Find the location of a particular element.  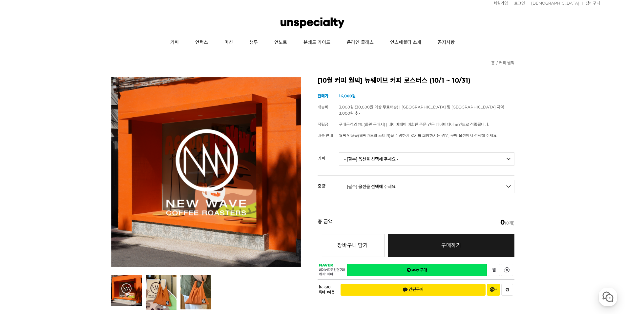

span: 간편구매 is located at coordinates (413, 290).